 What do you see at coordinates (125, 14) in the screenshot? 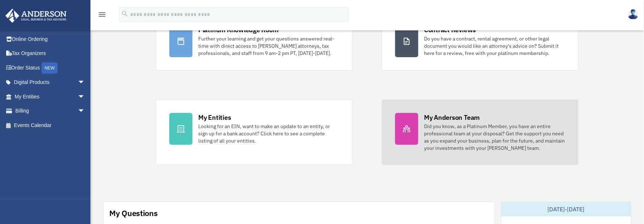
I see `i: search` at bounding box center [125, 14].